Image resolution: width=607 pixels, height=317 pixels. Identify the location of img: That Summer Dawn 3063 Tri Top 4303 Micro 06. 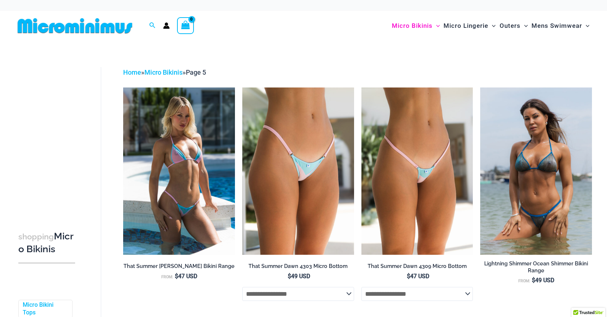
(179, 171).